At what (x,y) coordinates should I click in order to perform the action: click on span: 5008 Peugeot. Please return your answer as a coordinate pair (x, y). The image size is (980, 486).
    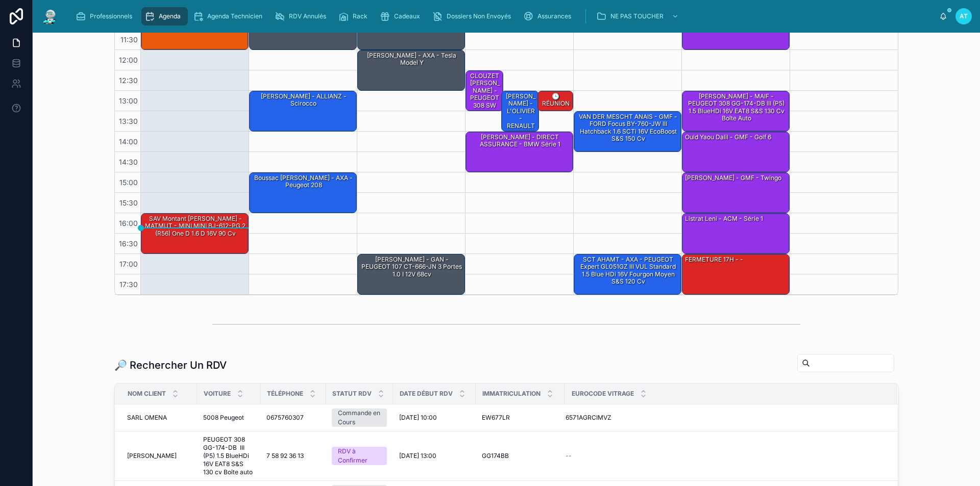
    Looking at the image, I should click on (224, 418).